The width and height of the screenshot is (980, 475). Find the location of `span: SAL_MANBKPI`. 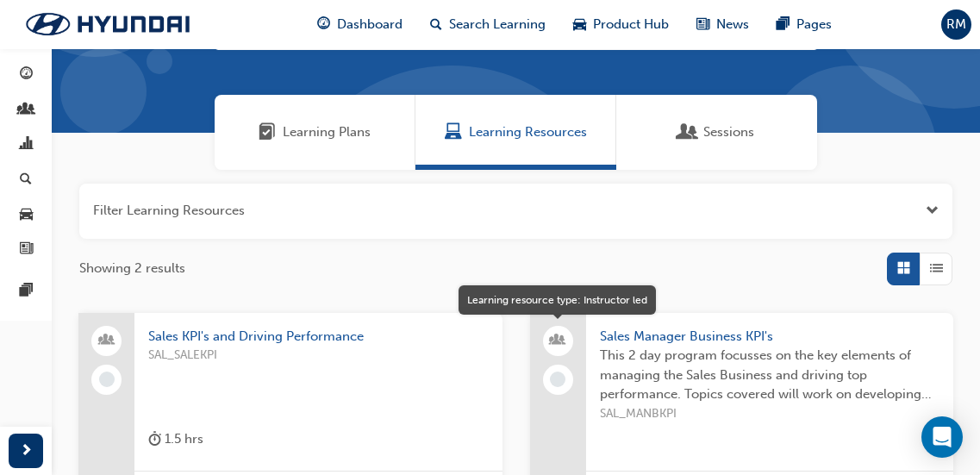

span: SAL_MANBKPI is located at coordinates (770, 414).